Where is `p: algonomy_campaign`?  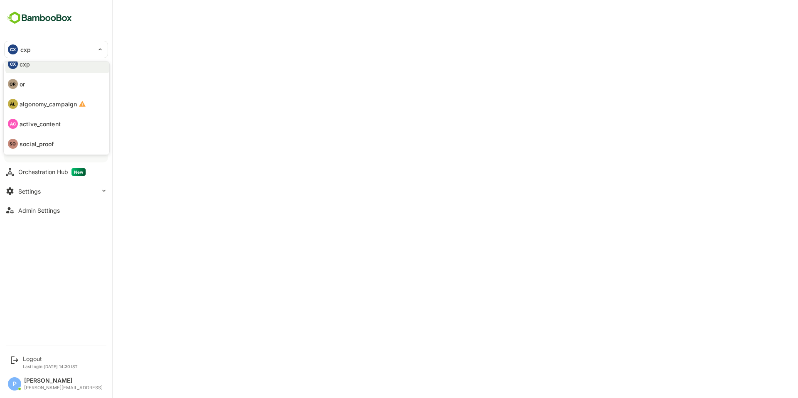
p: algonomy_campaign is located at coordinates (48, 104).